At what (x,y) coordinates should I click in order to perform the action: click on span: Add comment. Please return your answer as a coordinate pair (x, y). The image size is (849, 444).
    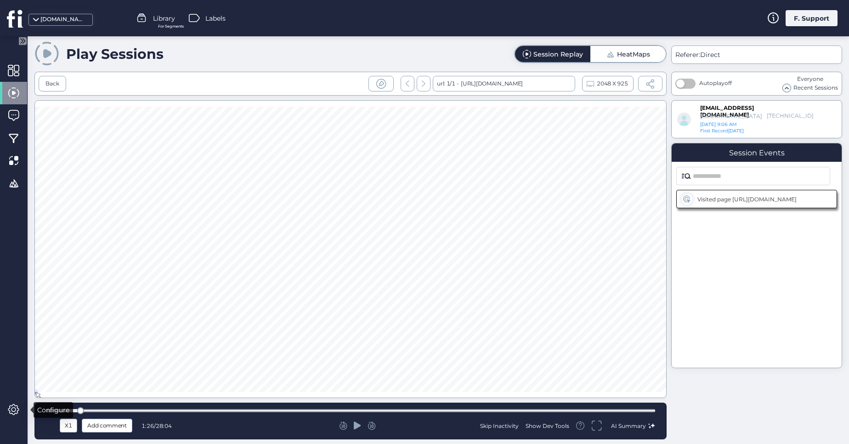
    Looking at the image, I should click on (107, 425).